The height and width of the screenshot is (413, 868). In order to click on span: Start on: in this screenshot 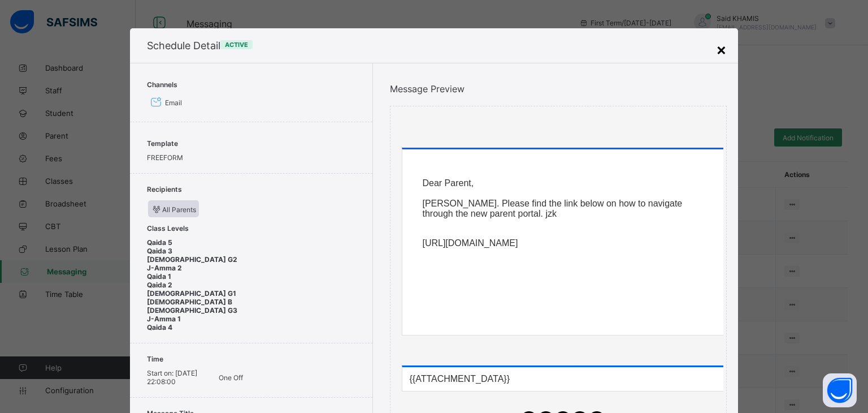, I will do `click(160, 372)`.